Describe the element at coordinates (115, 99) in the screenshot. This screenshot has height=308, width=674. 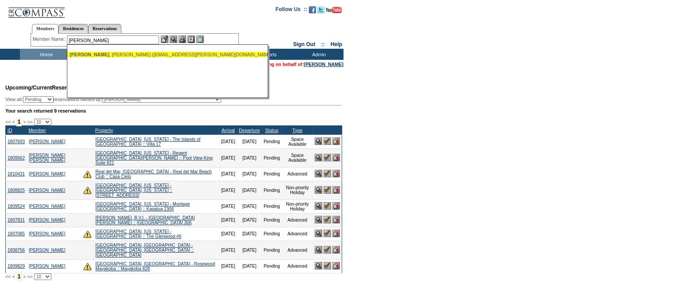
I see `div: View all: reservations owned by:` at that location.